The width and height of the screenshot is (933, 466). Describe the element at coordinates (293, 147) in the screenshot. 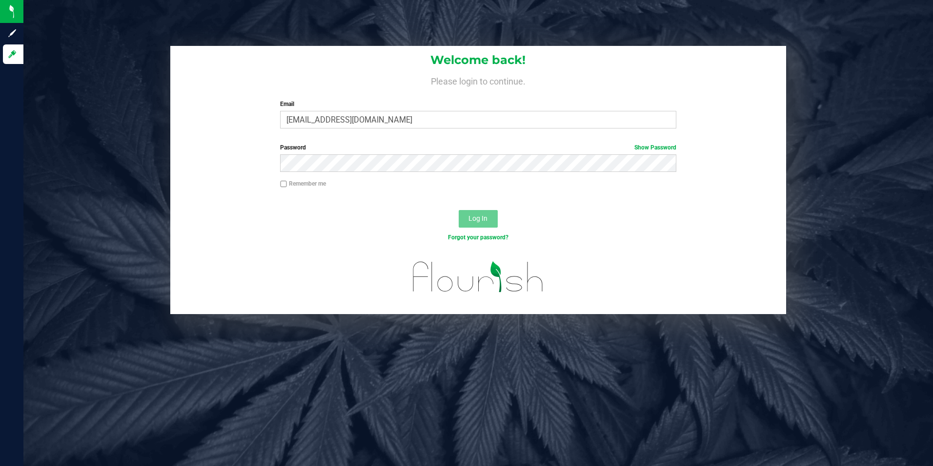

I see `span: Password` at that location.